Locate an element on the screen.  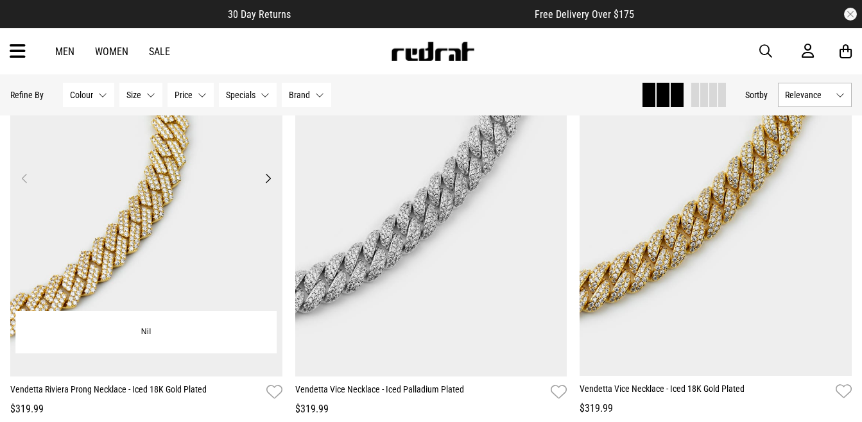
span: 30 Day Returns is located at coordinates (259, 14).